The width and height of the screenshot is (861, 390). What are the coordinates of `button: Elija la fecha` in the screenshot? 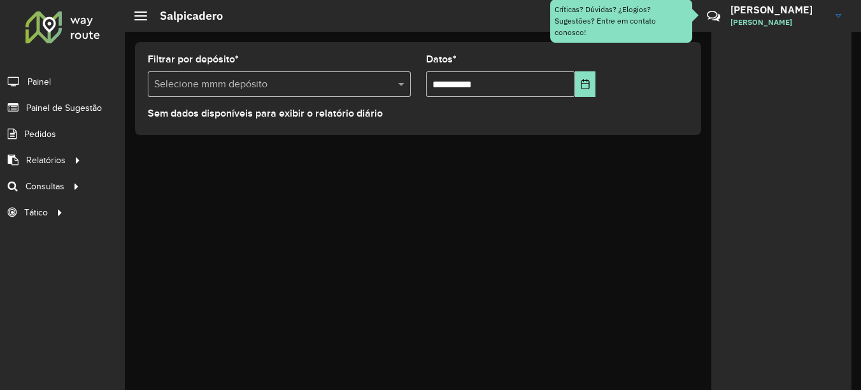 It's located at (585, 84).